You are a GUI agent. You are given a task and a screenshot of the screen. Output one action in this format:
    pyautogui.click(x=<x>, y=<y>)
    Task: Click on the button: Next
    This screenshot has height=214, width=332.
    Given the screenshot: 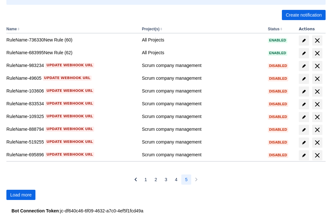 What is the action you would take?
    pyautogui.click(x=196, y=180)
    